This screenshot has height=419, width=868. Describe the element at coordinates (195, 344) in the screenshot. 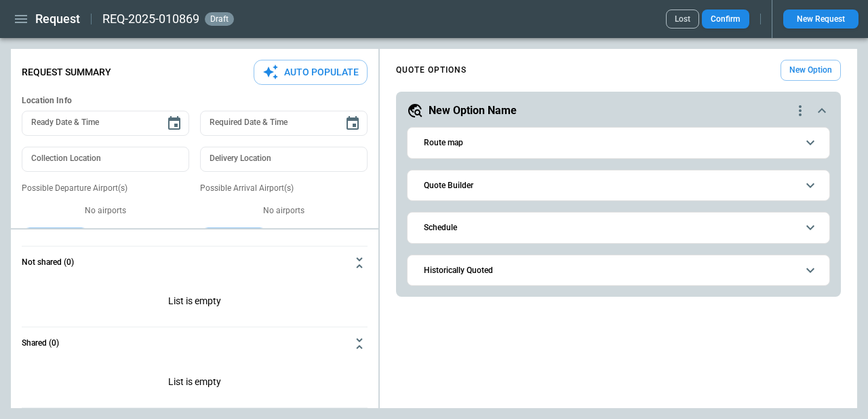

I see `button: Shared (0)` at that location.